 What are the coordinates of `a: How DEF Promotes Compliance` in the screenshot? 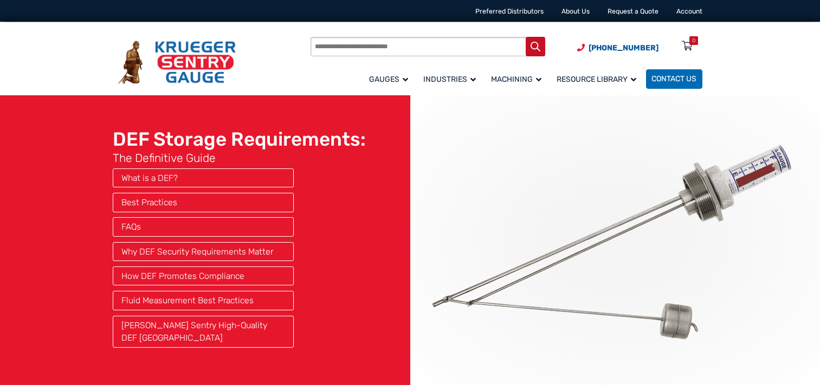 It's located at (183, 276).